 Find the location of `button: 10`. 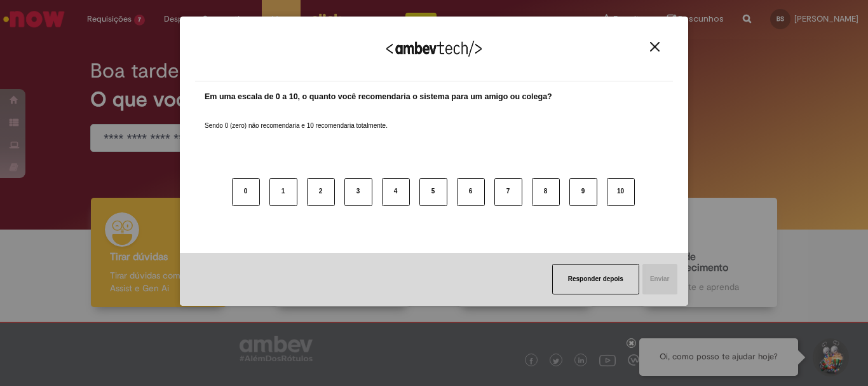

button: 10 is located at coordinates (621, 192).